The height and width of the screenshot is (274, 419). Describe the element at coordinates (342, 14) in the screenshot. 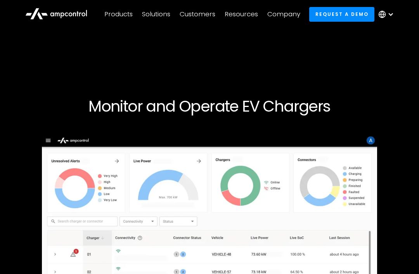

I see `a: Request a demo` at that location.